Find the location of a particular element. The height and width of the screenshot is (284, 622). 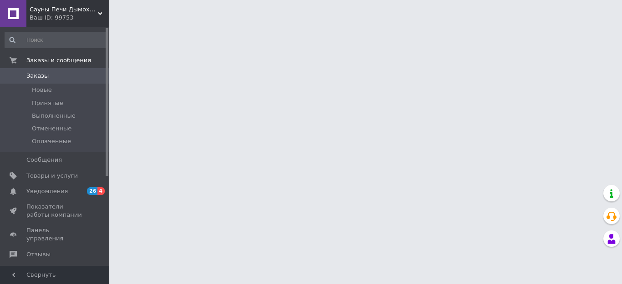

span: Отмененные is located at coordinates (51, 129).